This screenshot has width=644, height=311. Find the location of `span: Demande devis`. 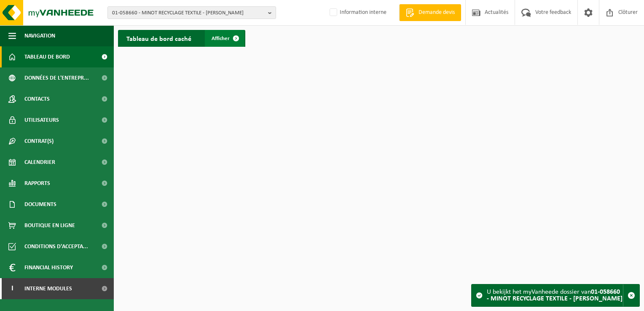

span: Demande devis is located at coordinates (437, 13).